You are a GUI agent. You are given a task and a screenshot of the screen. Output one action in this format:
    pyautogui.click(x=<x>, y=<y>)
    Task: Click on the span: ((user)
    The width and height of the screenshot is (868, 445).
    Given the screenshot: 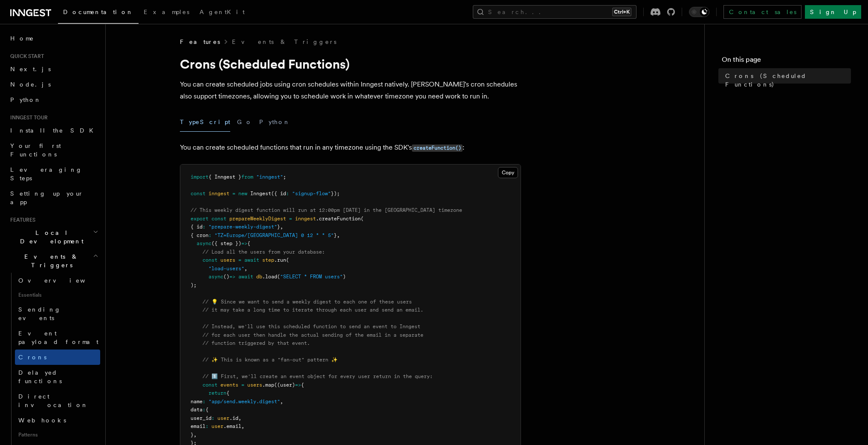 What is the action you would take?
    pyautogui.click(x=284, y=385)
    